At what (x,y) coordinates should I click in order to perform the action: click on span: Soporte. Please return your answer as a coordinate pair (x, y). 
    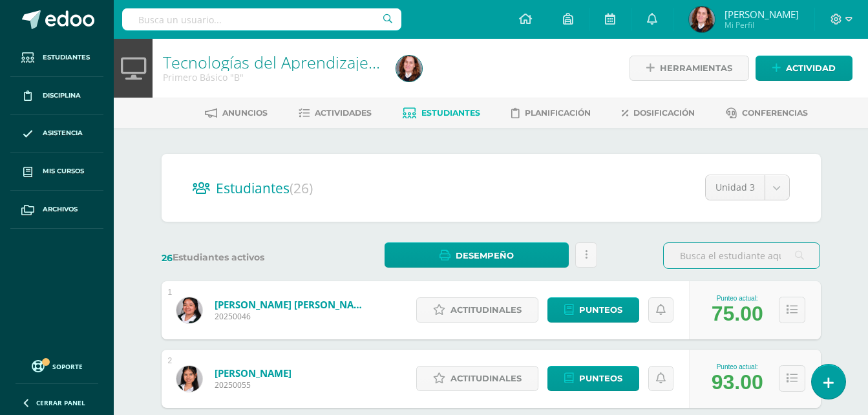
    Looking at the image, I should click on (67, 367).